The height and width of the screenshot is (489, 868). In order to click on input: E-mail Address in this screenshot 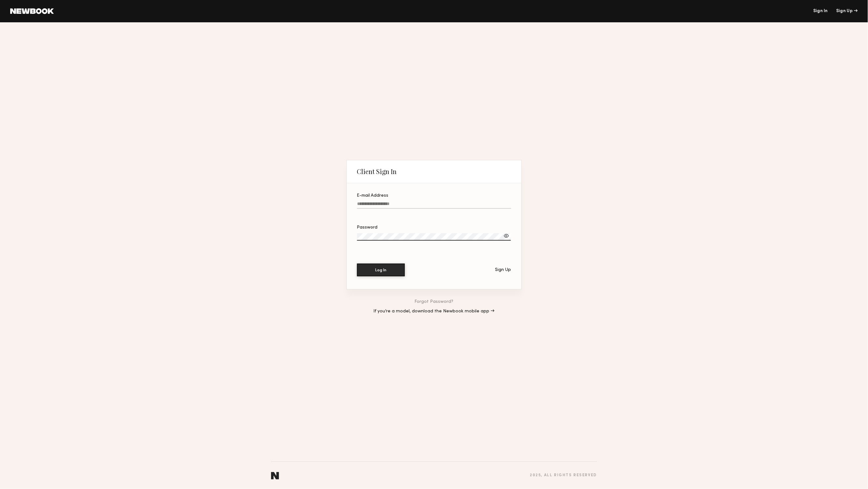, I will do `click(434, 205)`.